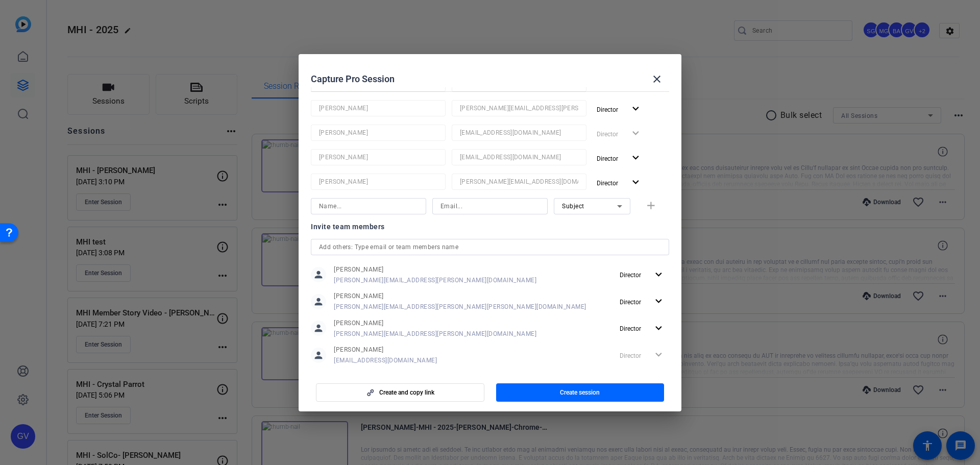 The height and width of the screenshot is (465, 980). Describe the element at coordinates (490, 247) in the screenshot. I see `input: Add others: Type email or team members name` at that location.